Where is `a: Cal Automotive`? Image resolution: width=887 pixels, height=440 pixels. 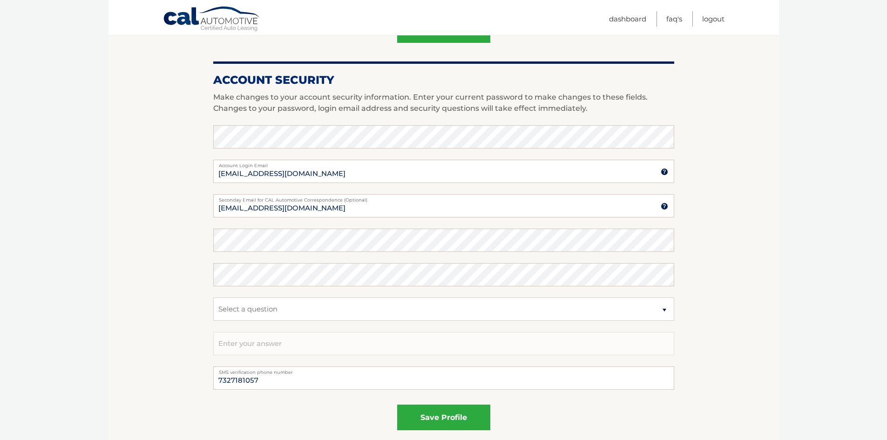 a: Cal Automotive is located at coordinates (212, 20).